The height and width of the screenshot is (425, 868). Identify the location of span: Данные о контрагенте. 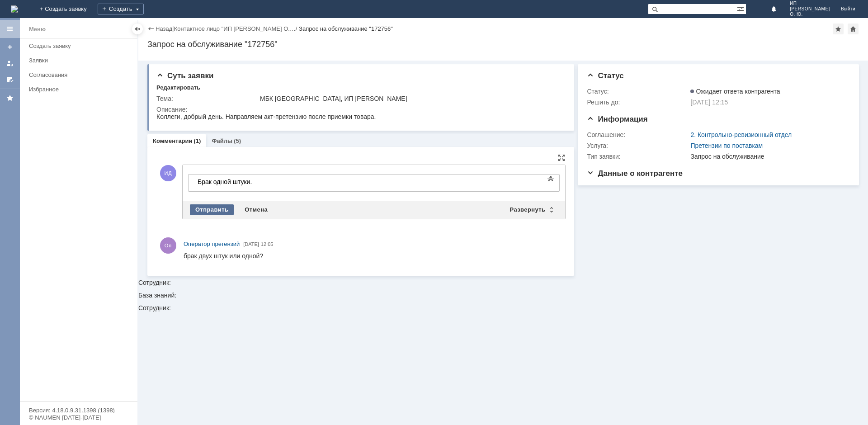
(635, 173).